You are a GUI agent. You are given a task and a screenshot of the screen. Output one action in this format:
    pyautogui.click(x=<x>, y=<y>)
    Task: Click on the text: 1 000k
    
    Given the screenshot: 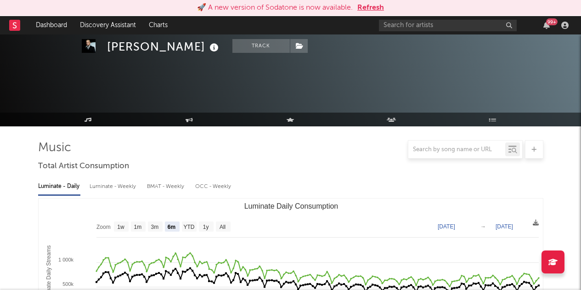 What is the action you would take?
    pyautogui.click(x=66, y=260)
    